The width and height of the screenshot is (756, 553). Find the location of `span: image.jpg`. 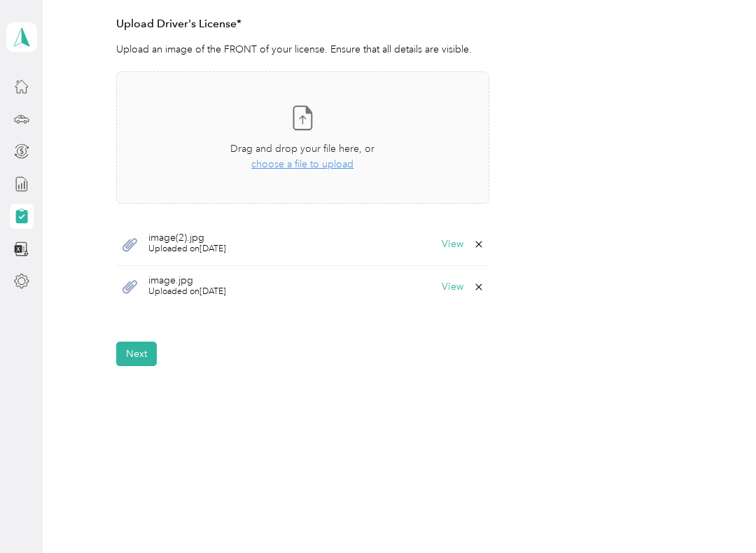

span: image.jpg is located at coordinates (187, 281).